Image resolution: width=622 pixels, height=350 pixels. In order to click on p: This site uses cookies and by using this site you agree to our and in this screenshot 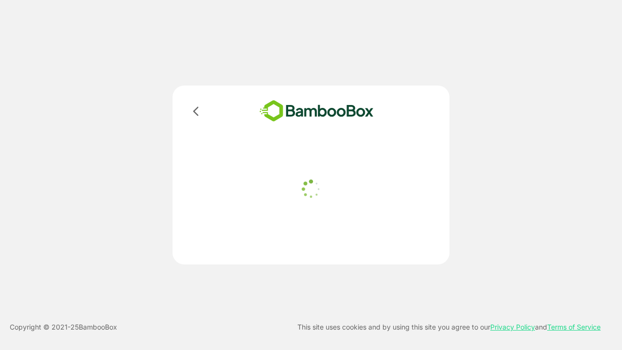, I will do `click(449, 327)`.